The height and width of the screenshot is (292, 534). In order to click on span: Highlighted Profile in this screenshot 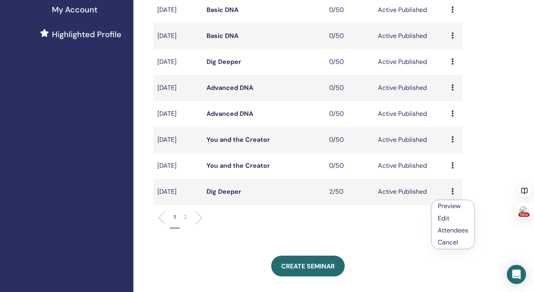, I will do `click(87, 34)`.